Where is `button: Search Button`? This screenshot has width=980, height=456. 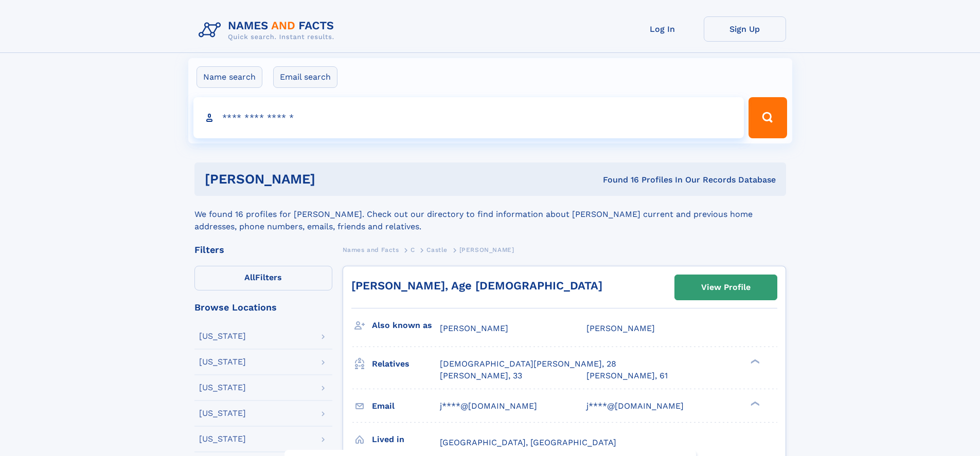 button: Search Button is located at coordinates (767, 117).